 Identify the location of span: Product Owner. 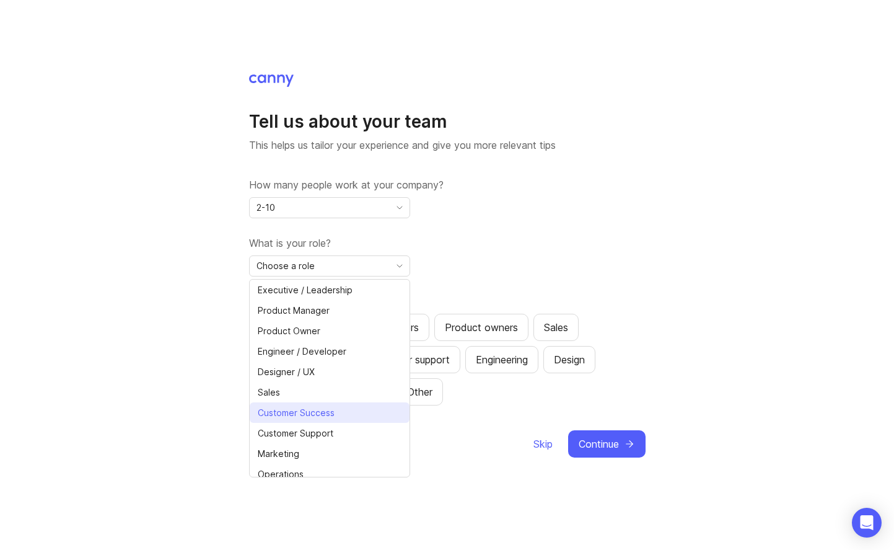
(289, 331).